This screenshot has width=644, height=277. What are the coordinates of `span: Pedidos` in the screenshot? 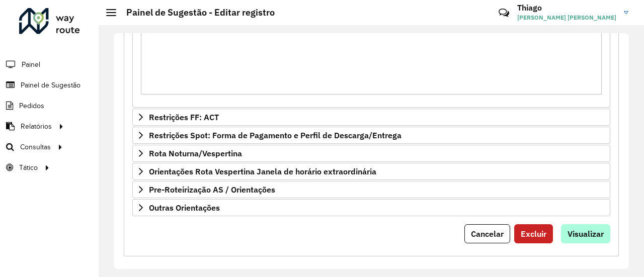 It's located at (32, 106).